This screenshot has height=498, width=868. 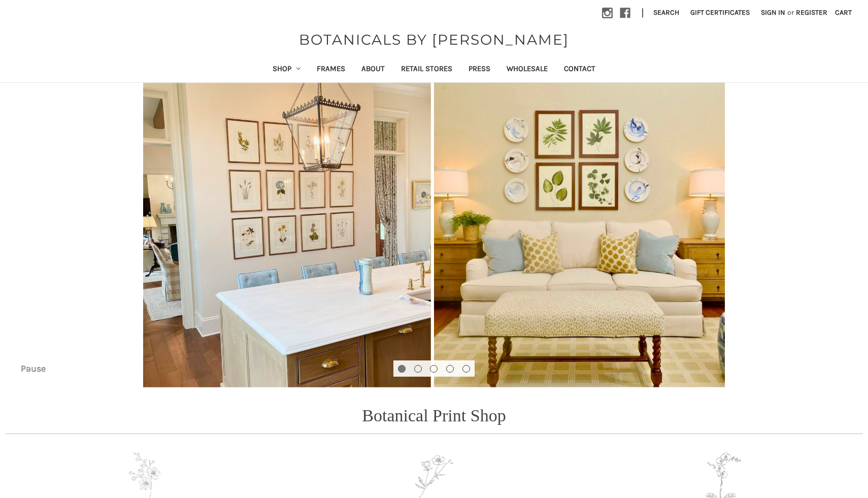 I want to click on button: Go to slide 4 of 5, so click(x=450, y=369).